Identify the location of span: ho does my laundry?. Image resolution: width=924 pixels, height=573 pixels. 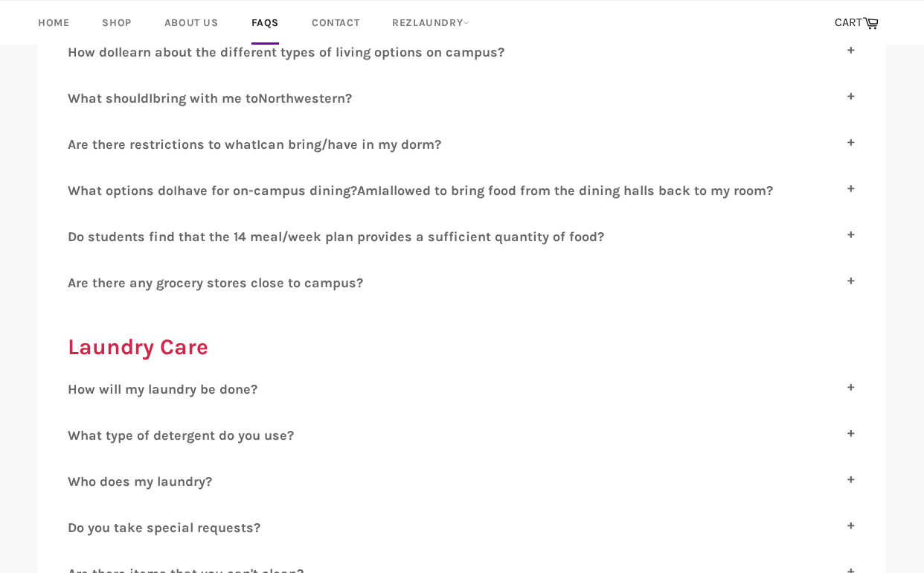
(146, 482).